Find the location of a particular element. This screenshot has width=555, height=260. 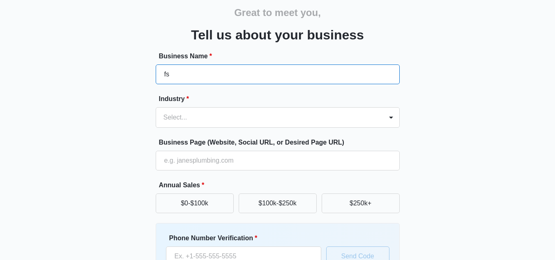

button: $0-$100k is located at coordinates (195, 203).